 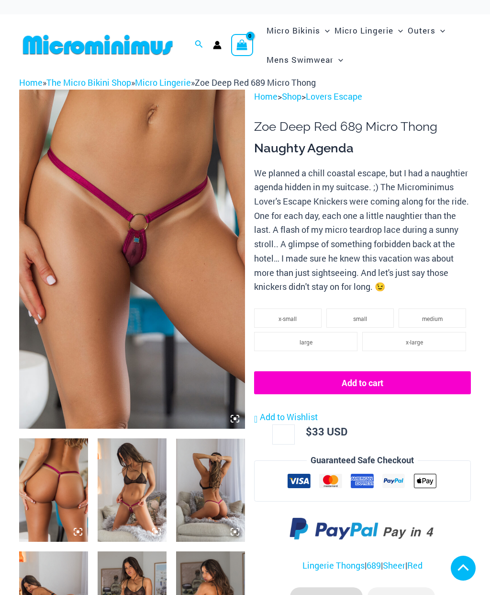 What do you see at coordinates (415, 565) in the screenshot?
I see `a: Red` at bounding box center [415, 565].